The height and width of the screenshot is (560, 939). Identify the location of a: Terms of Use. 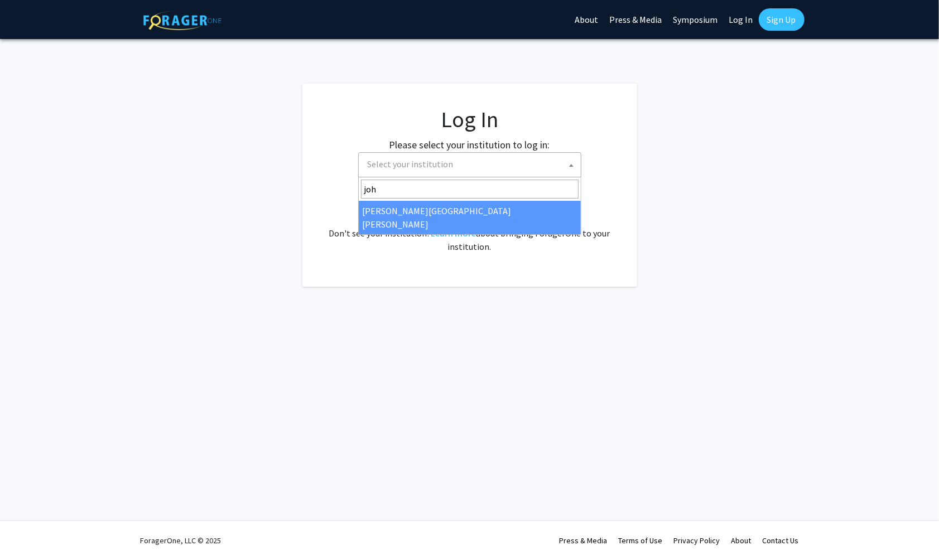
(640, 541).